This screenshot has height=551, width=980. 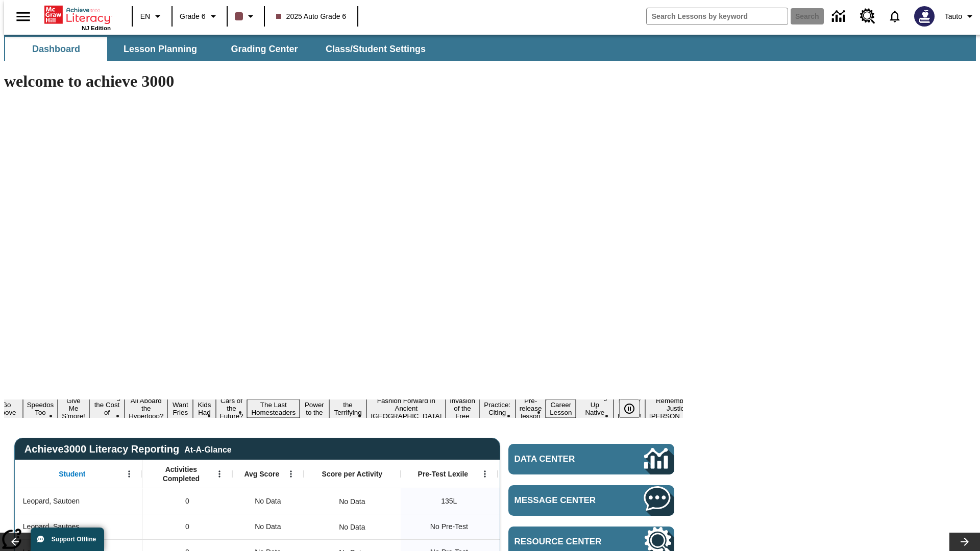 I want to click on button: Slide 7 All Aboard the Hyperloop?, so click(x=145, y=408).